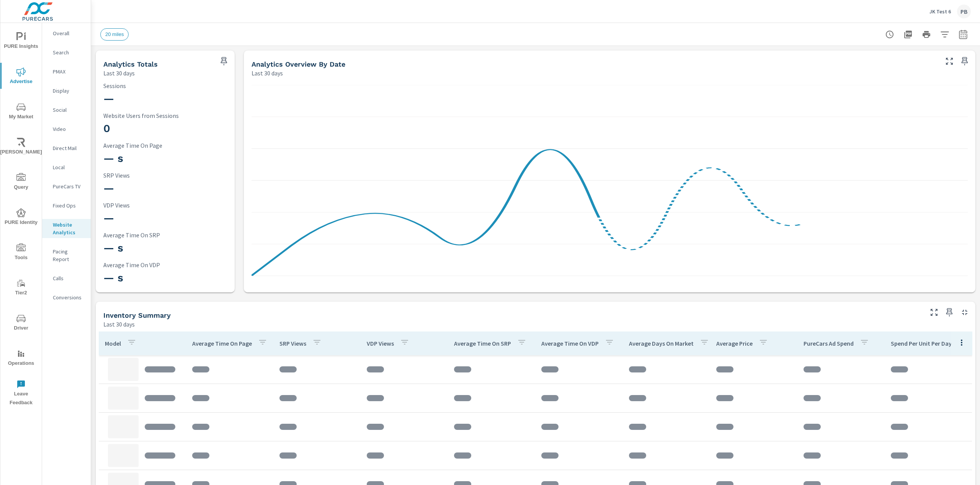 This screenshot has width=980, height=485. I want to click on div: Search, so click(66, 52).